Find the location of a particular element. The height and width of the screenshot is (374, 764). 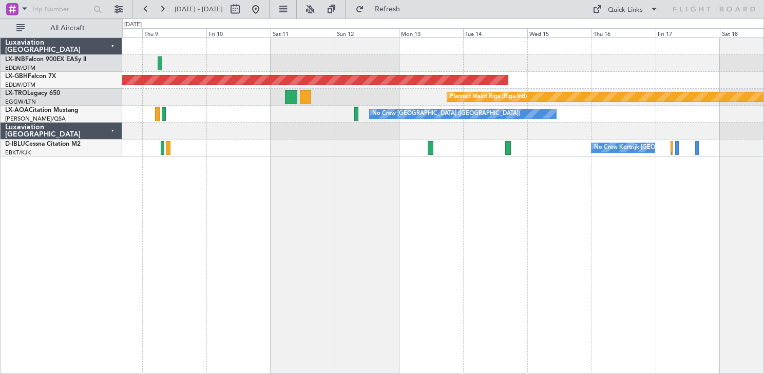

div: Thu 16 is located at coordinates (623, 33).